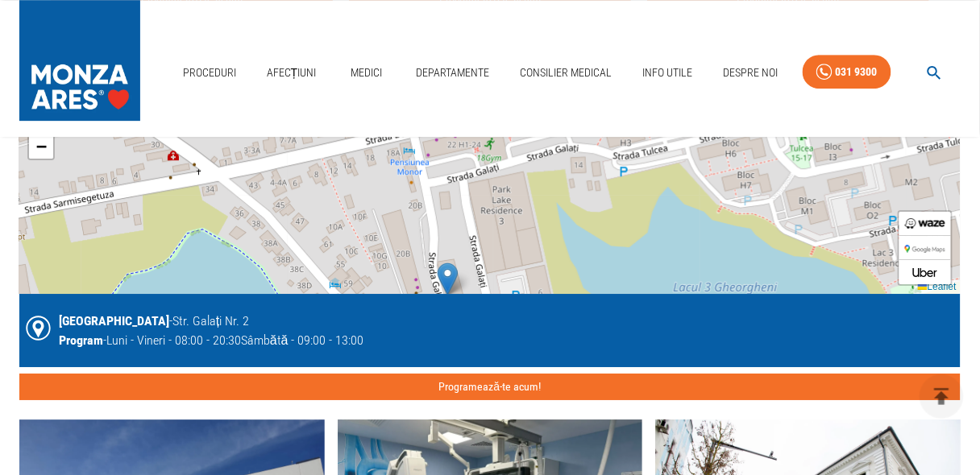  What do you see at coordinates (937, 287) in the screenshot?
I see `a: Leaflet` at bounding box center [937, 287].